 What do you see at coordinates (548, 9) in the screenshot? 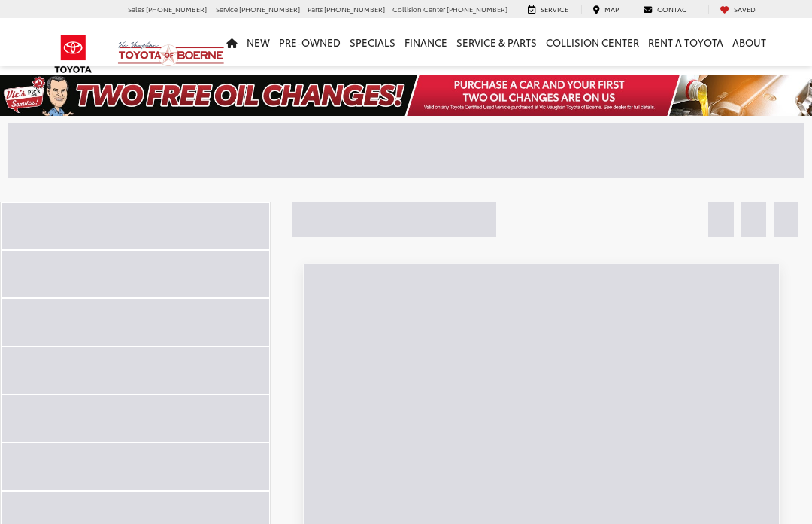
I see `a: Service` at bounding box center [548, 9].